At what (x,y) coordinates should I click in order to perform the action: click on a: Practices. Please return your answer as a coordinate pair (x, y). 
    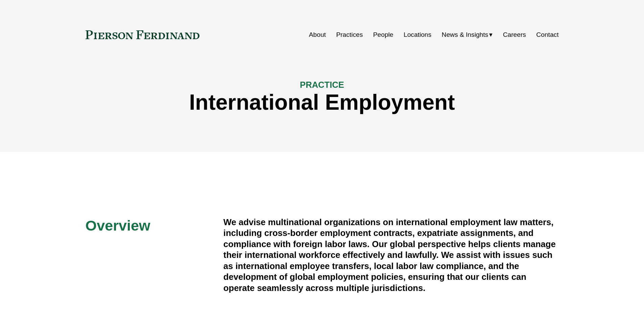
    Looking at the image, I should click on (349, 34).